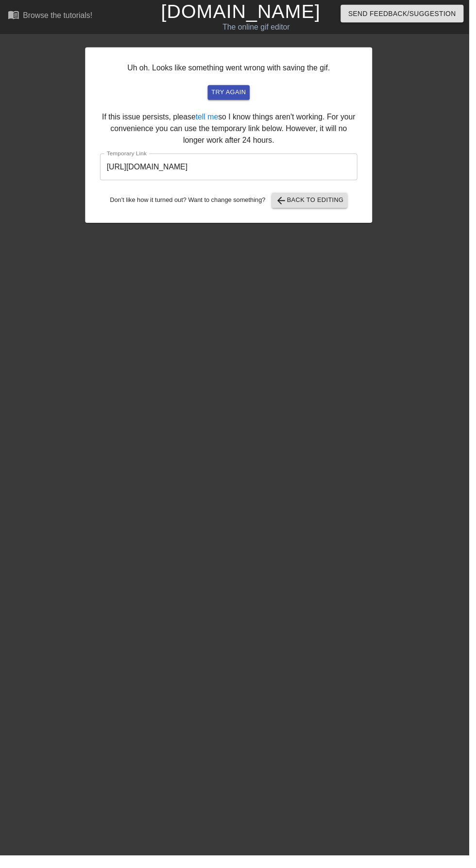  What do you see at coordinates (408, 13) in the screenshot?
I see `button: Send Feedback/Suggestion` at bounding box center [408, 13].